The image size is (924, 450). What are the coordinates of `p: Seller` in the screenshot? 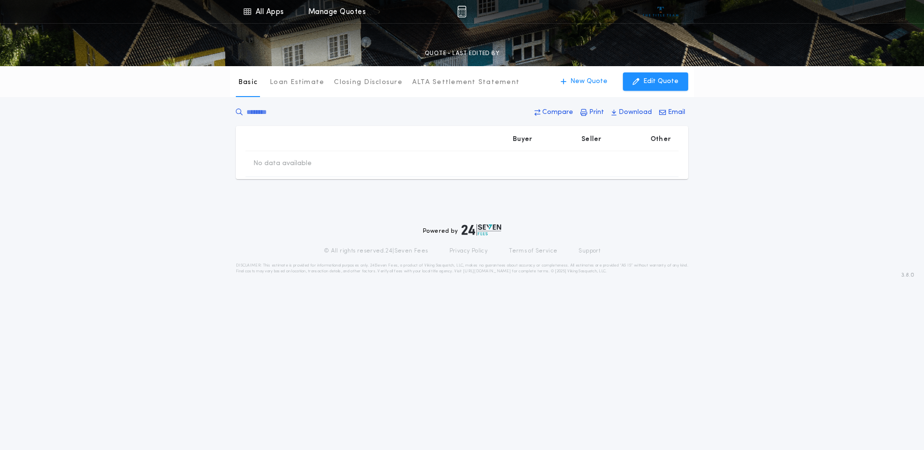 It's located at (592, 140).